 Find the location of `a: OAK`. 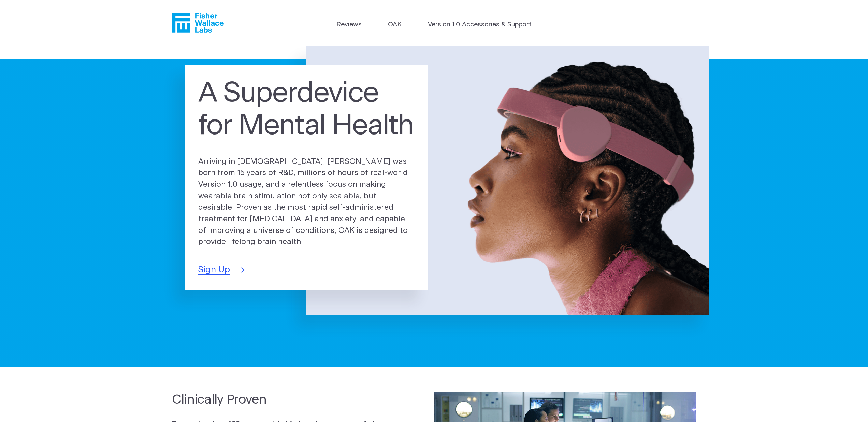

a: OAK is located at coordinates (395, 24).